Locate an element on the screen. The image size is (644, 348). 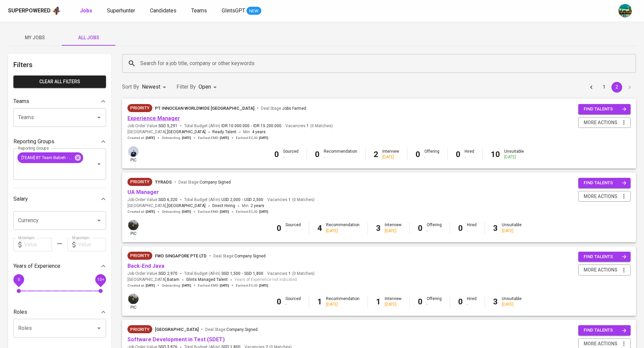
span: Candidates is located at coordinates (163, 10).